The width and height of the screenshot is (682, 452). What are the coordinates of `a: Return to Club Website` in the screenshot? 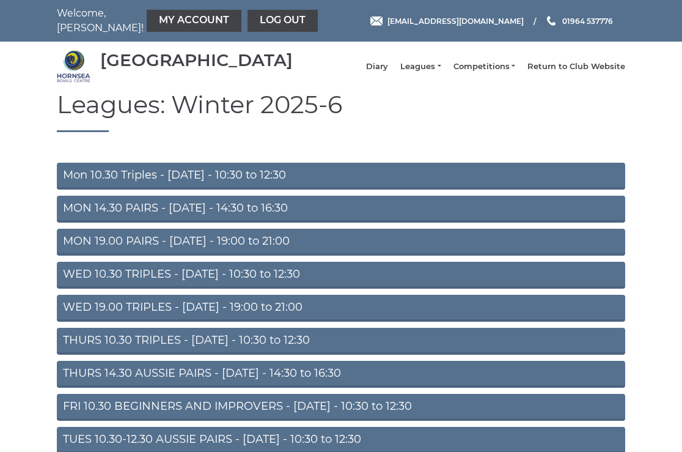 It's located at (576, 67).